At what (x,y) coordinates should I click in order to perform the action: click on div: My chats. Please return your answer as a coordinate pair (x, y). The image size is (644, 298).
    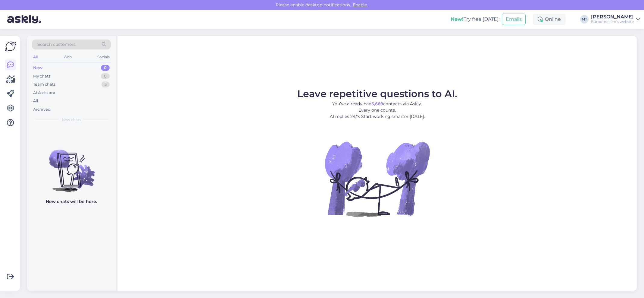
    Looking at the image, I should click on (42, 76).